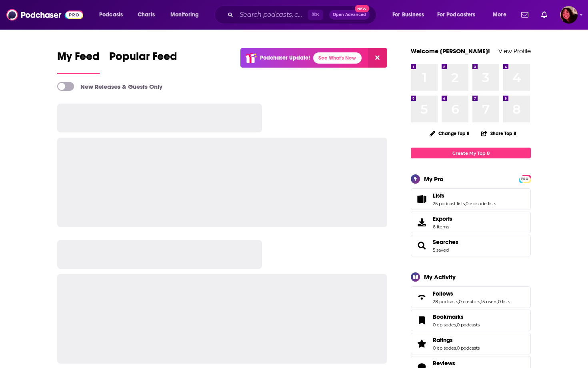  What do you see at coordinates (408, 15) in the screenshot?
I see `span: For Business` at bounding box center [408, 15].